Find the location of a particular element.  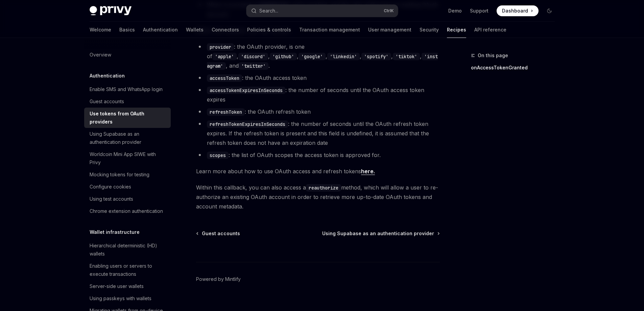

img: dark logo is located at coordinates (111, 10).